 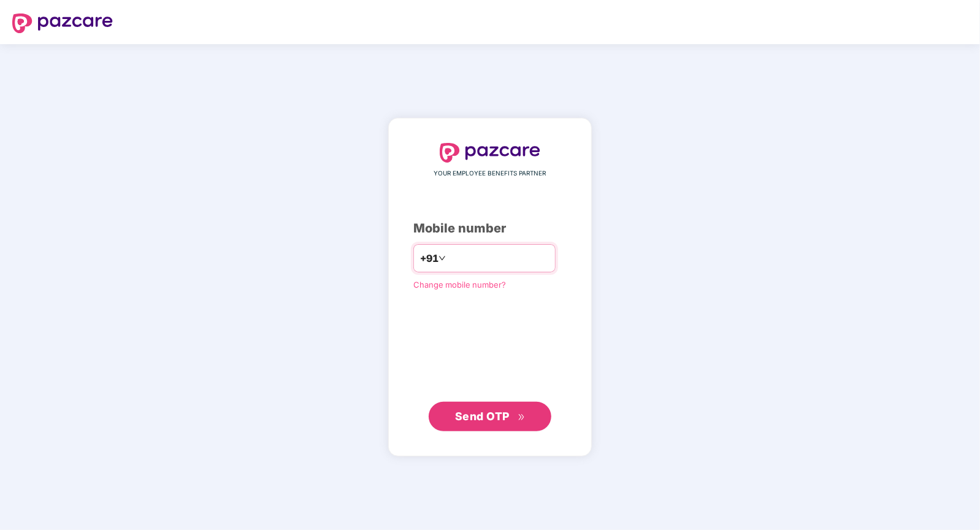 I want to click on span: Change mobile number?, so click(x=459, y=284).